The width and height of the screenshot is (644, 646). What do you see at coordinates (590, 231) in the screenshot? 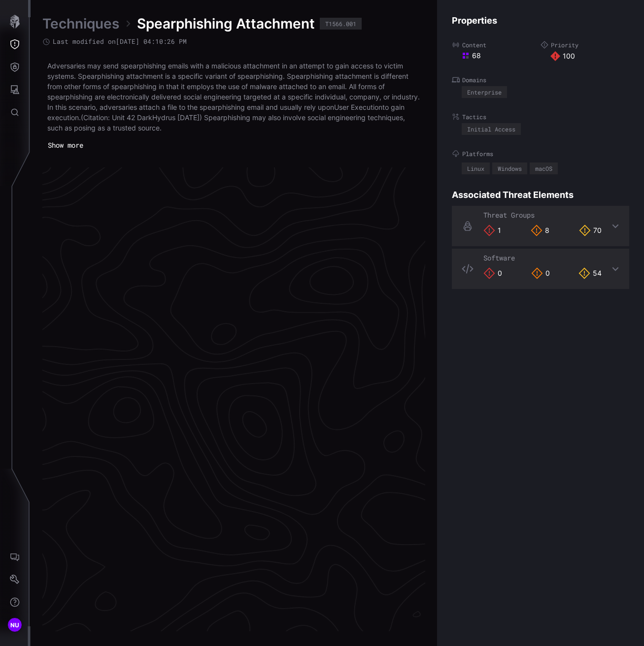
I see `div: 70` at bounding box center [590, 231].